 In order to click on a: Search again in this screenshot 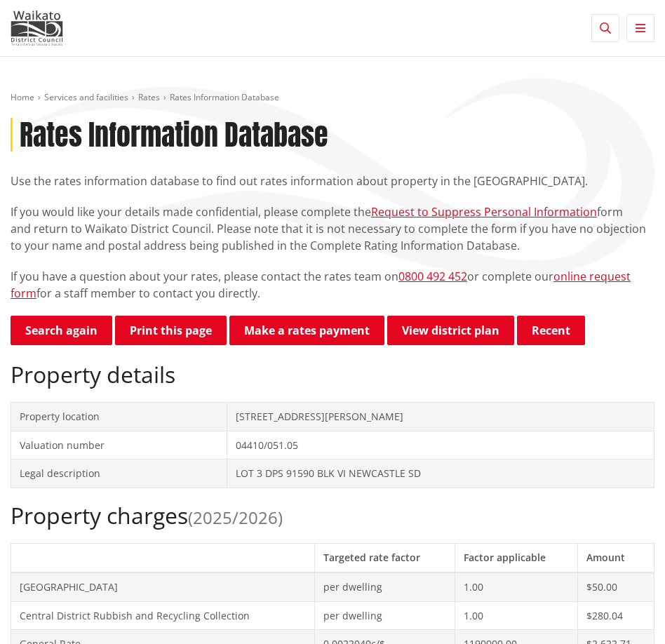, I will do `click(61, 330)`.